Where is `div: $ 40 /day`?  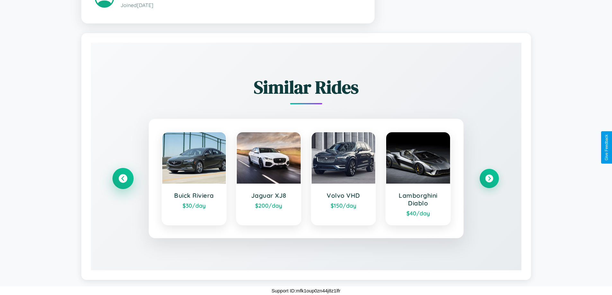 div: $ 40 /day is located at coordinates (418, 213).